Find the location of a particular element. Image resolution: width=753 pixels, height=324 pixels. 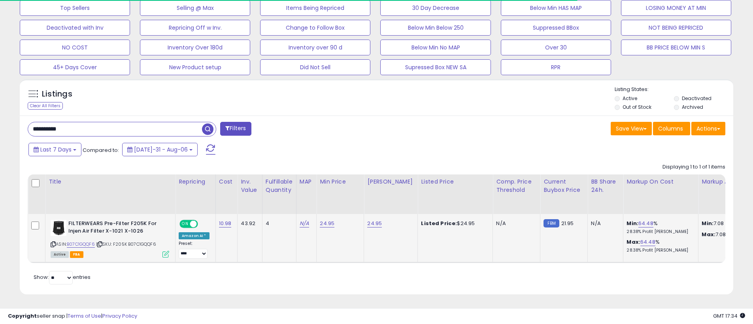

label: Active is located at coordinates (630, 98).